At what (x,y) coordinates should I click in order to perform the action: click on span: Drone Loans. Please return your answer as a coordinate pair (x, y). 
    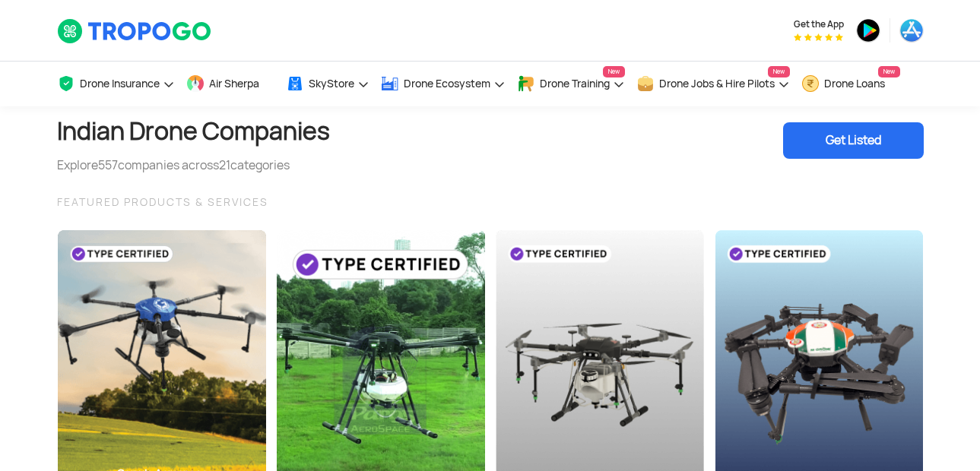
    Looking at the image, I should click on (854, 83).